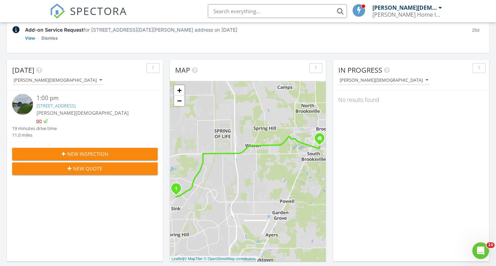  Describe the element at coordinates (179, 90) in the screenshot. I see `a: Zoom in` at that location.